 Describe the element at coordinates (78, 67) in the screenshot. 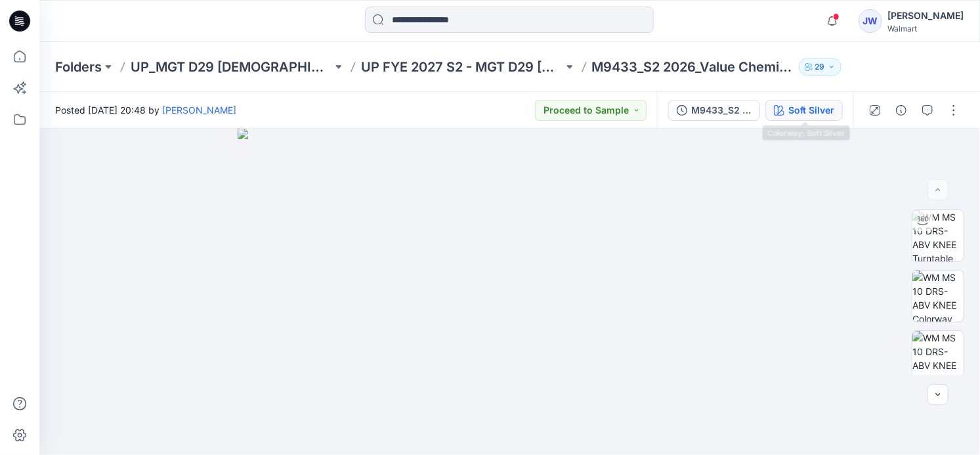

I see `a: Folders` at that location.